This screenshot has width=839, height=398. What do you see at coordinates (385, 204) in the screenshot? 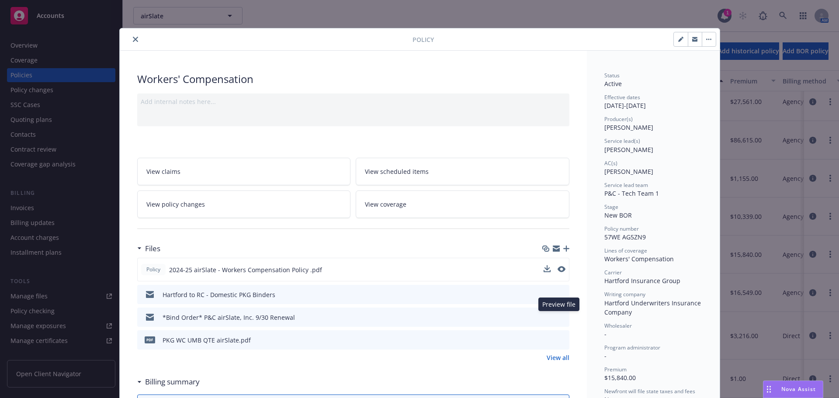
I see `span: View coverage` at bounding box center [385, 204].